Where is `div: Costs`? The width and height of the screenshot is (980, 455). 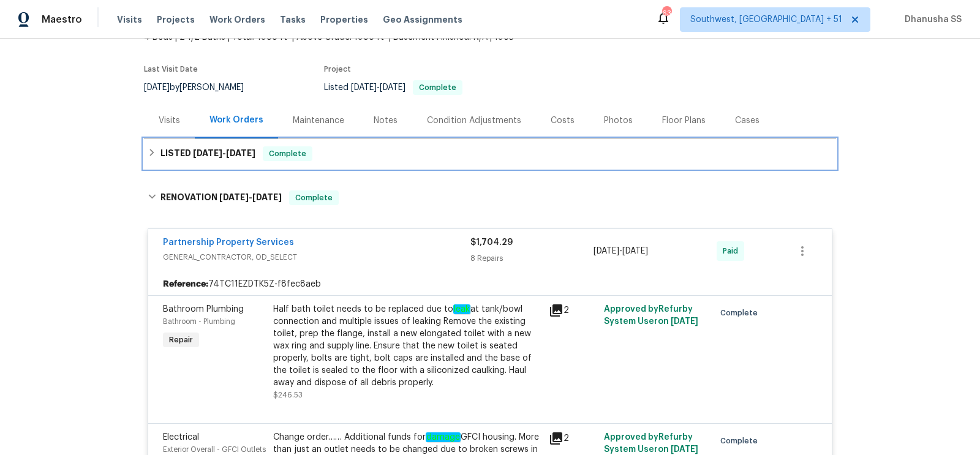
div: Costs is located at coordinates (562, 120).